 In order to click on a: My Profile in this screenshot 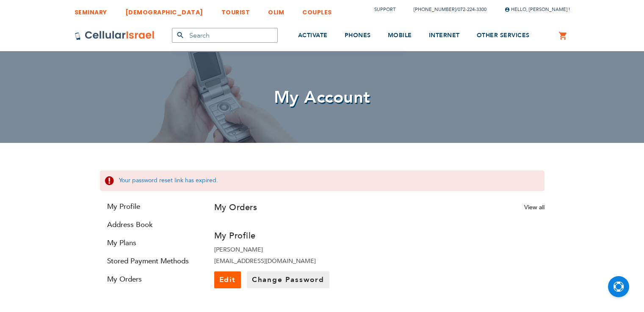, I will do `click(151, 206)`.